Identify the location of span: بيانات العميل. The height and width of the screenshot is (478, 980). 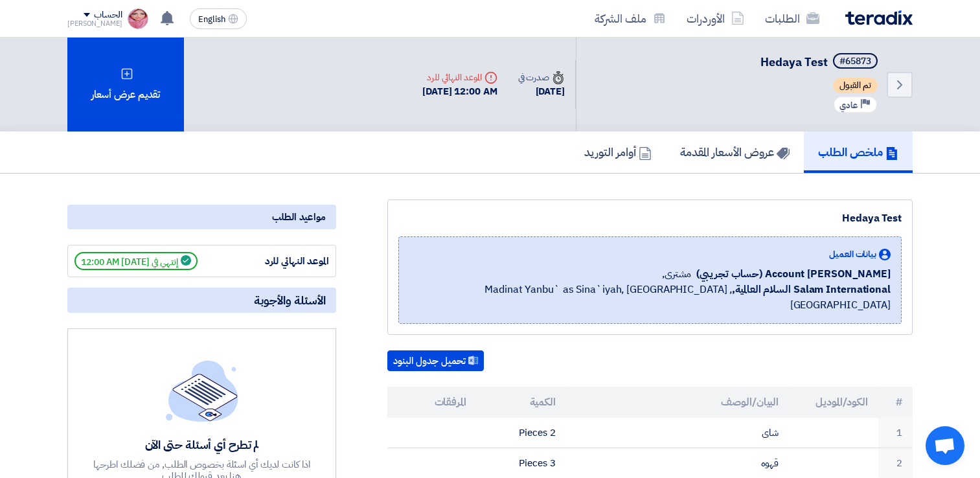
(853, 254).